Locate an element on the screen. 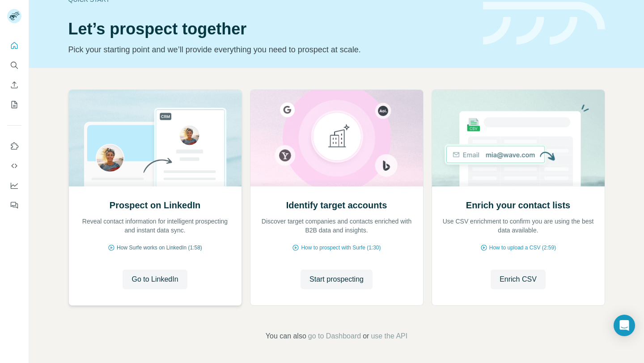 The width and height of the screenshot is (644, 363). span: Start prospecting is located at coordinates (336, 279).